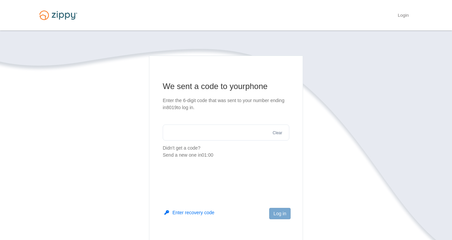 This screenshot has height=240, width=452. I want to click on h1: We sent a code to your phone, so click(226, 86).